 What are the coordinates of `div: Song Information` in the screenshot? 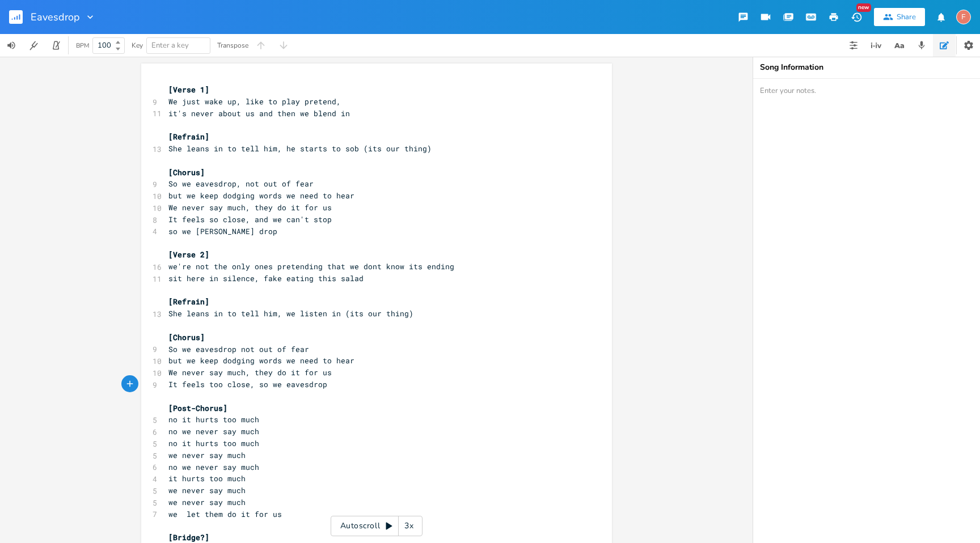 It's located at (867, 67).